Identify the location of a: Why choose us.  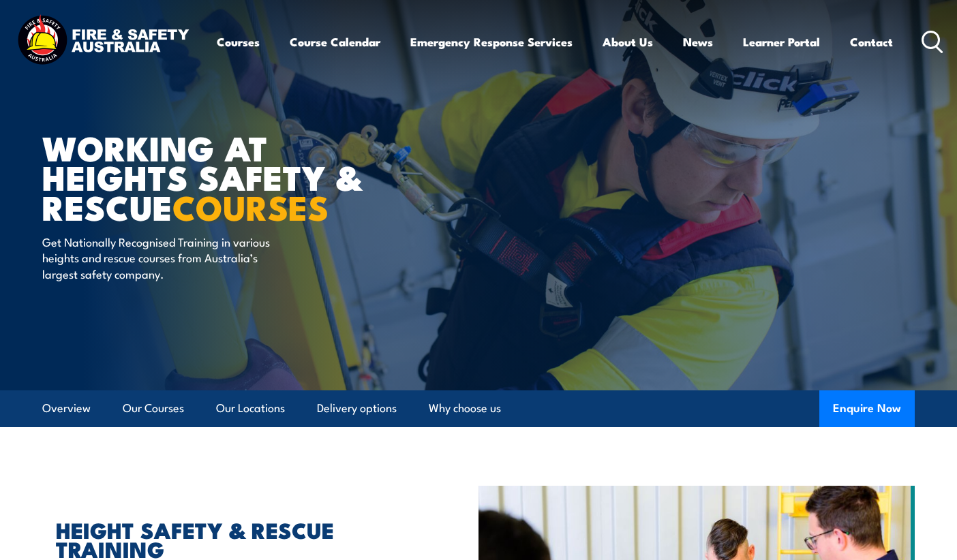
(465, 408).